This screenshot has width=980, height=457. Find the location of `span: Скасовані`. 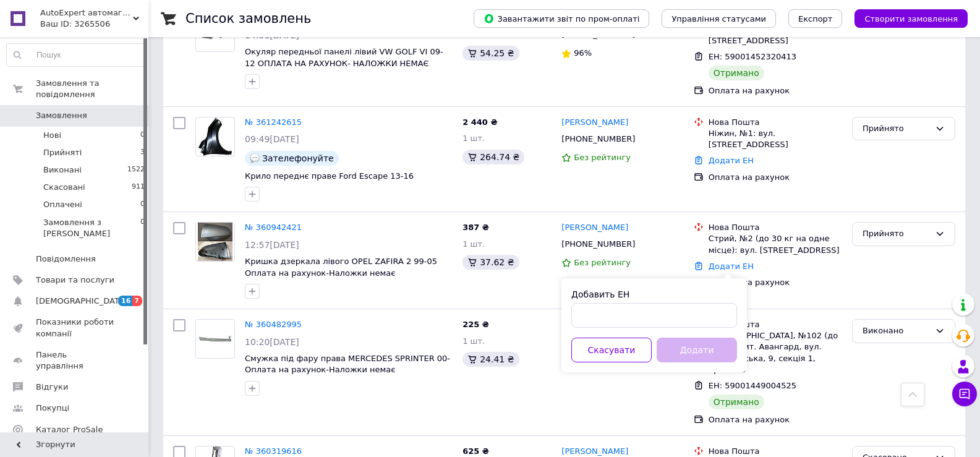

span: Скасовані is located at coordinates (64, 187).